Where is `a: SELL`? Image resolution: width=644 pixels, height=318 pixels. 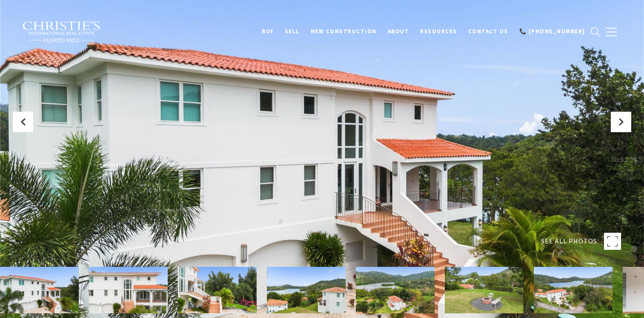
a: SELL is located at coordinates (292, 32).